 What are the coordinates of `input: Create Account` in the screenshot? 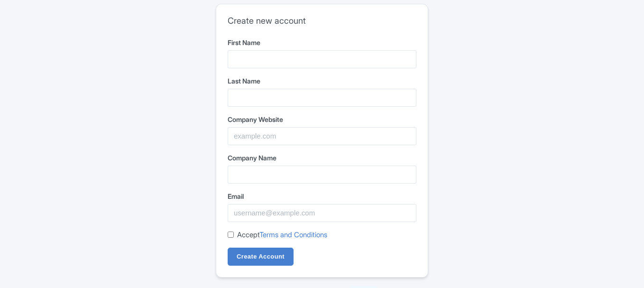 It's located at (261, 256).